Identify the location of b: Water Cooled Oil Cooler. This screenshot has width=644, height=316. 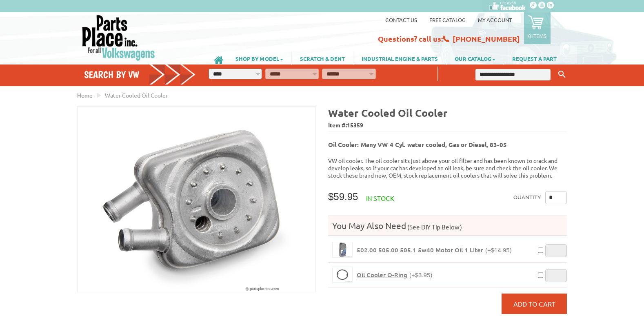
(388, 113).